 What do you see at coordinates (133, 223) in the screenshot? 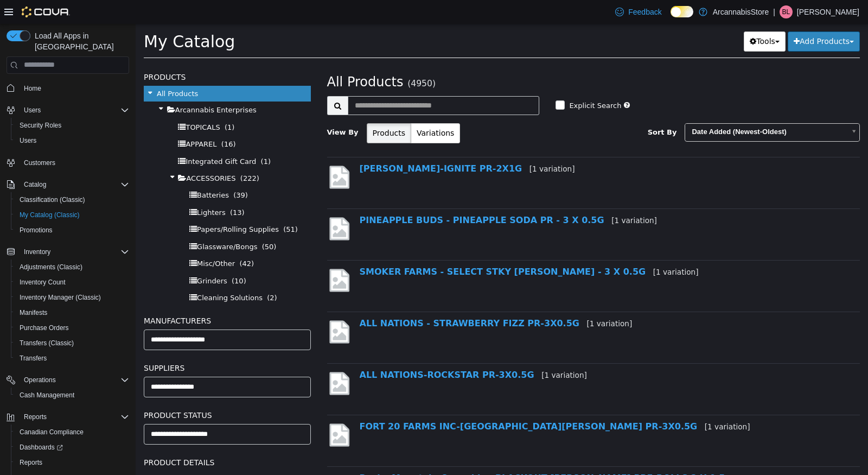
I see `span: (50)` at bounding box center [133, 223].